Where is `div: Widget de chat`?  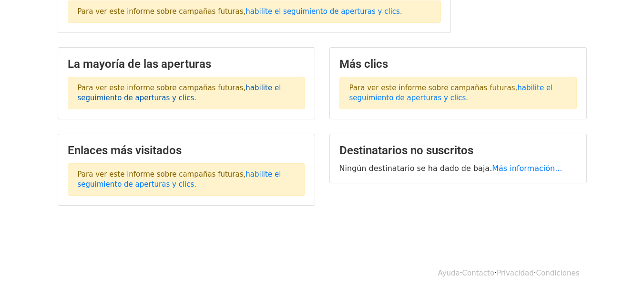 div: Widget de chat is located at coordinates (620, 263).